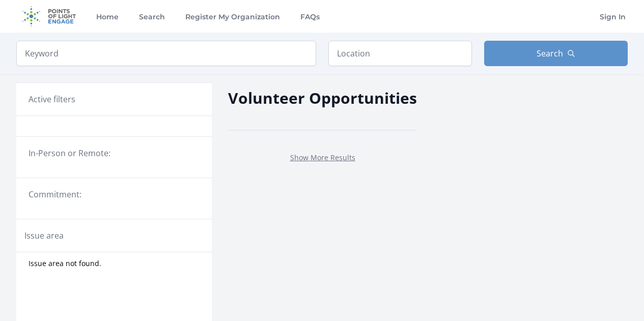 This screenshot has width=644, height=321. What do you see at coordinates (323, 157) in the screenshot?
I see `a: Show More Results` at bounding box center [323, 157].